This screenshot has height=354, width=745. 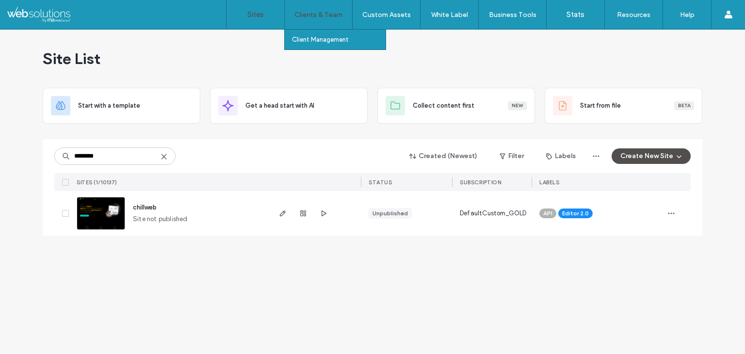 What do you see at coordinates (97, 182) in the screenshot?
I see `span: SITES (1/10137)` at bounding box center [97, 182].